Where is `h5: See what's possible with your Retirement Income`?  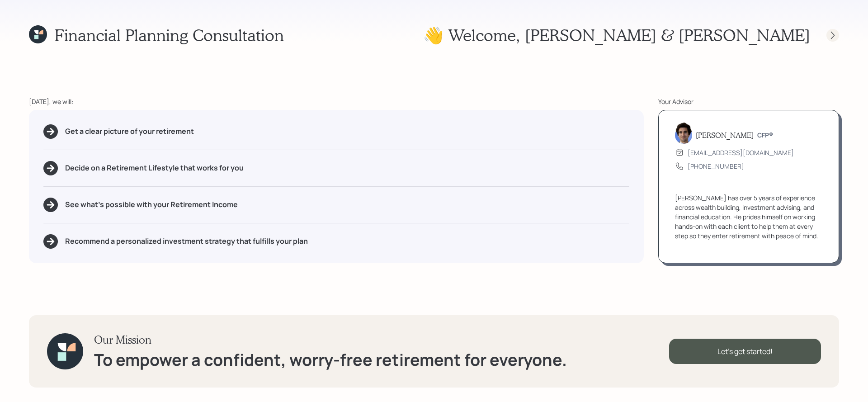
h5: See what's possible with your Retirement Income is located at coordinates (152, 204).